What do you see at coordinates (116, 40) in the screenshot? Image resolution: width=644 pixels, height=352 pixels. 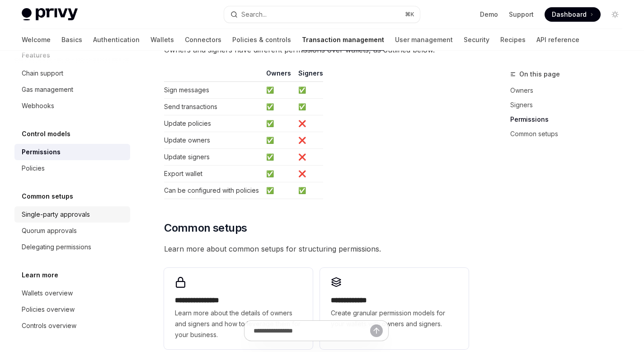 I see `a: Authentication` at bounding box center [116, 40].